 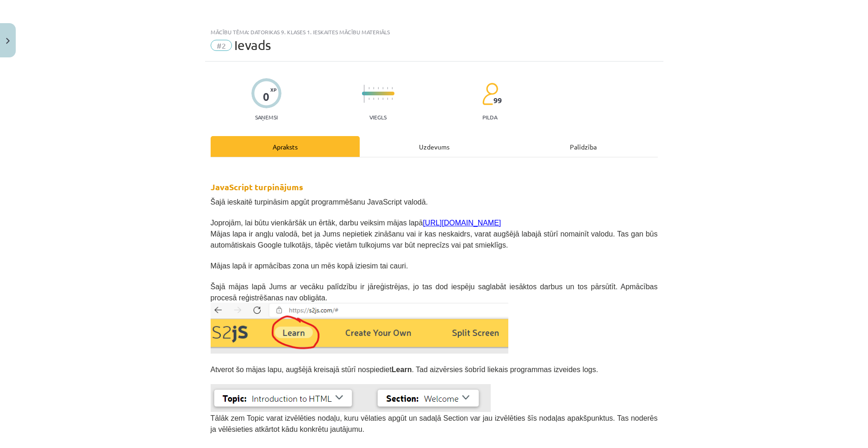 What do you see at coordinates (434, 146) in the screenshot?
I see `div: Uzdevums` at bounding box center [434, 146].